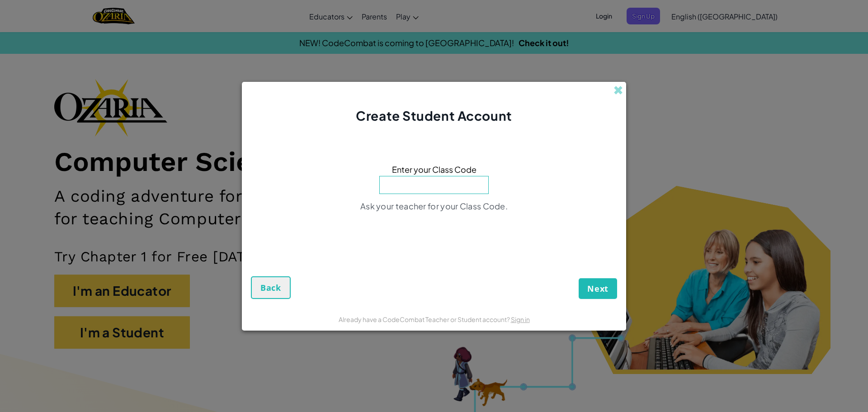 This screenshot has height=412, width=868. I want to click on span: Ask your teacher for your Class Code., so click(434, 206).